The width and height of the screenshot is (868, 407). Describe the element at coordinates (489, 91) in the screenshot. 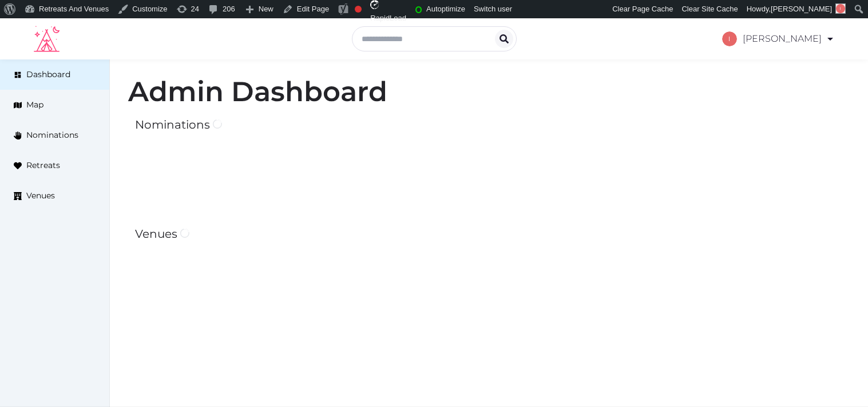

I see `h1: Admin Dashboard` at that location.